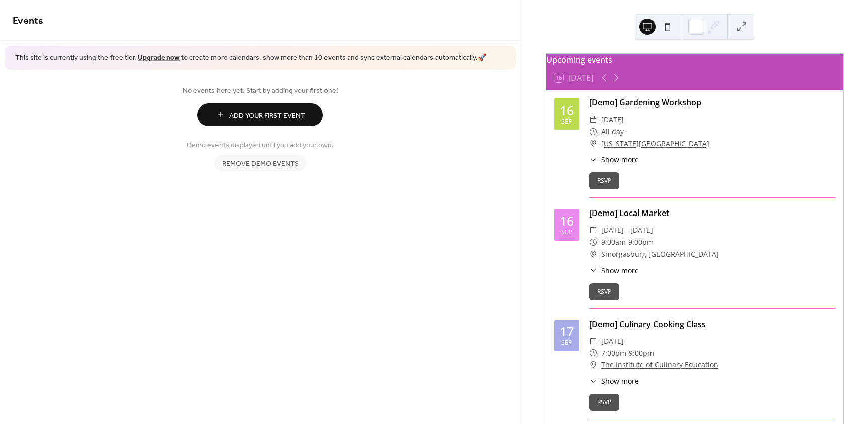 Image resolution: width=868 pixels, height=424 pixels. Describe the element at coordinates (268, 115) in the screenshot. I see `span: Add Your First Event` at that location.